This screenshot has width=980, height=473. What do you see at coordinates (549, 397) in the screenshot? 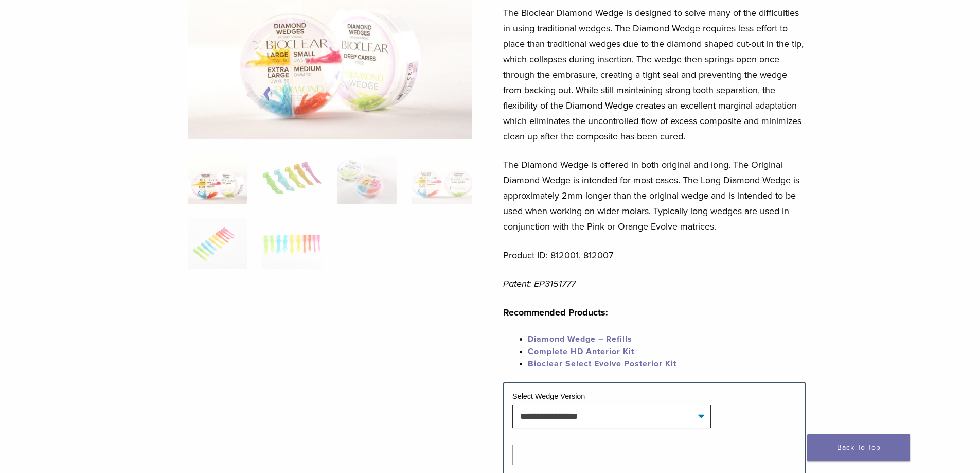
I see `label: Select Wedge Version` at bounding box center [549, 397].